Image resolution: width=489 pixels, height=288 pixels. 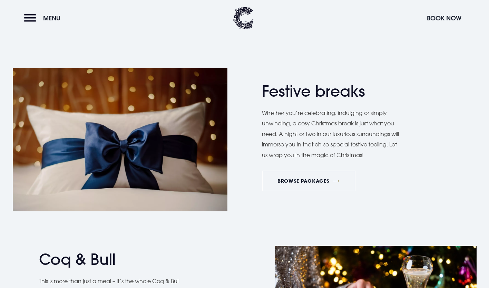 I want to click on img: Clandeboye Lodge, so click(x=244, y=18).